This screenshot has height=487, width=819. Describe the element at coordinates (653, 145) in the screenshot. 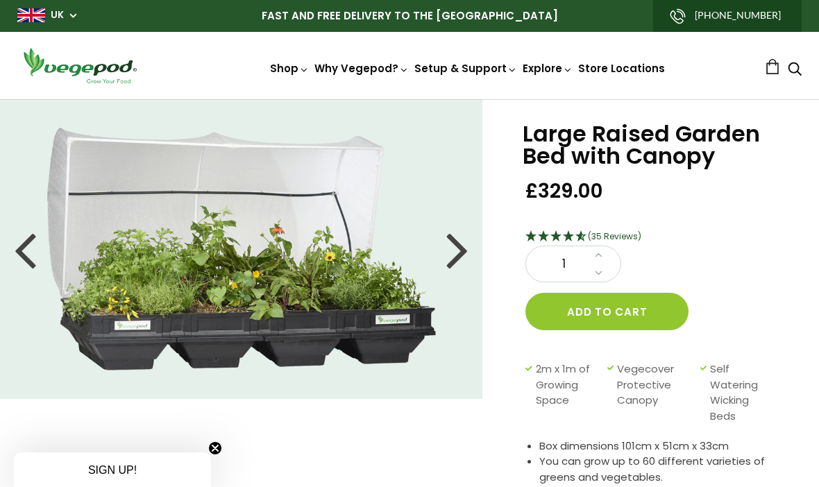

I see `h1: Large Raised Garden Bed with Canopy` at that location.